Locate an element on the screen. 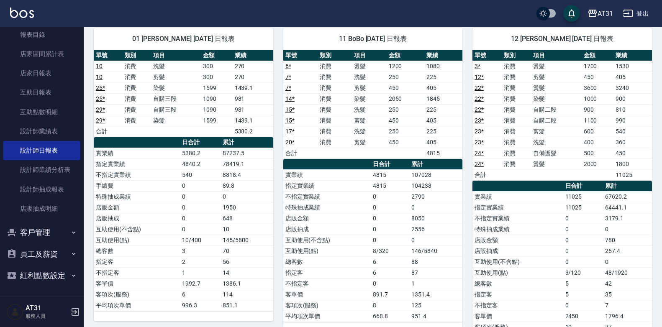  td: 4815 is located at coordinates (443, 153).